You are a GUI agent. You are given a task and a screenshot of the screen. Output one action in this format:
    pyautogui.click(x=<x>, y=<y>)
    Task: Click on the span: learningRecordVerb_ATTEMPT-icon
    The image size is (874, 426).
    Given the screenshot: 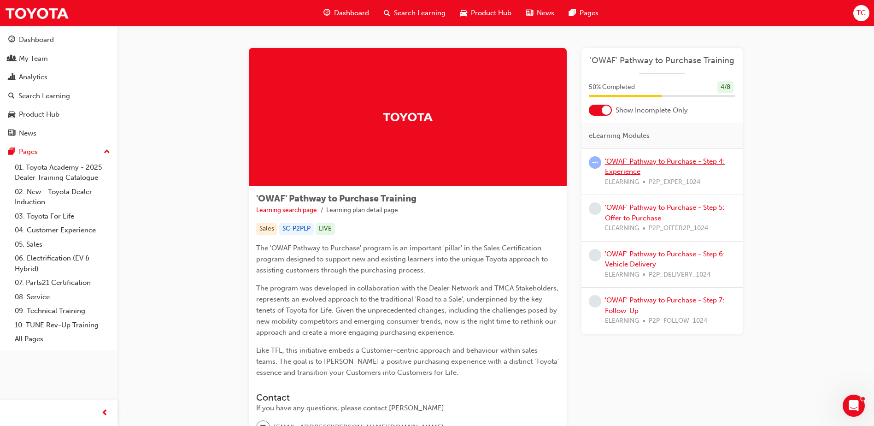 What is the action you would take?
    pyautogui.click(x=595, y=162)
    